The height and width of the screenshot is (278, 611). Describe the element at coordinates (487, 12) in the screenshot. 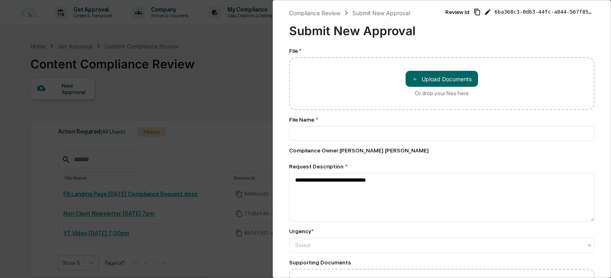

I see `span: Edit Review ID` at that location.